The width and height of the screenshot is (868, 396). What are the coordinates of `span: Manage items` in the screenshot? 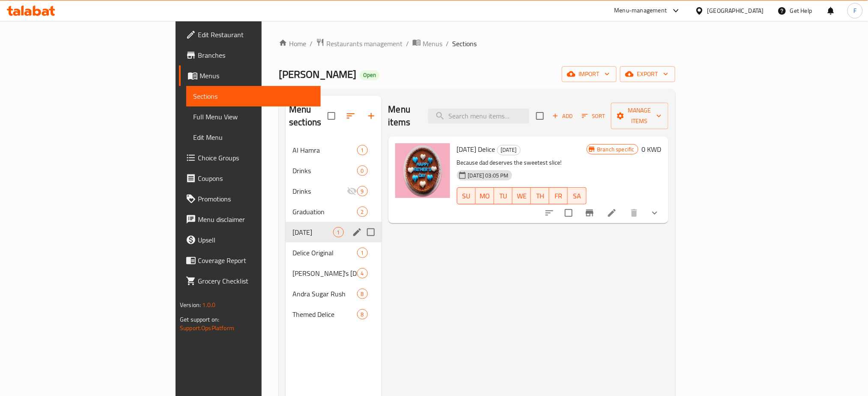 It's located at (639, 116).